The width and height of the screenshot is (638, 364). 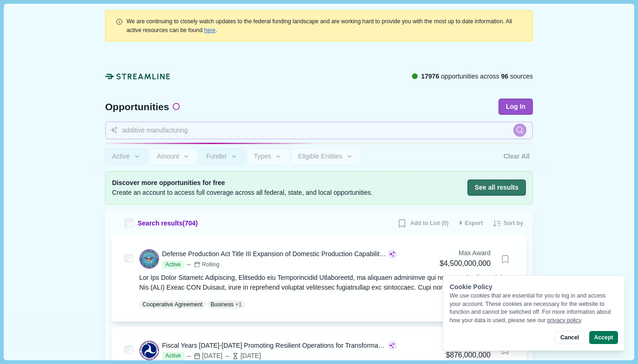 What do you see at coordinates (569, 338) in the screenshot?
I see `button: Cancel` at bounding box center [569, 338].